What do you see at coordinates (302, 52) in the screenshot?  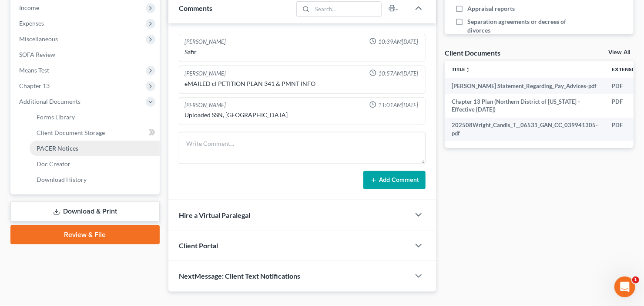 I see `div: Safir` at bounding box center [302, 52].